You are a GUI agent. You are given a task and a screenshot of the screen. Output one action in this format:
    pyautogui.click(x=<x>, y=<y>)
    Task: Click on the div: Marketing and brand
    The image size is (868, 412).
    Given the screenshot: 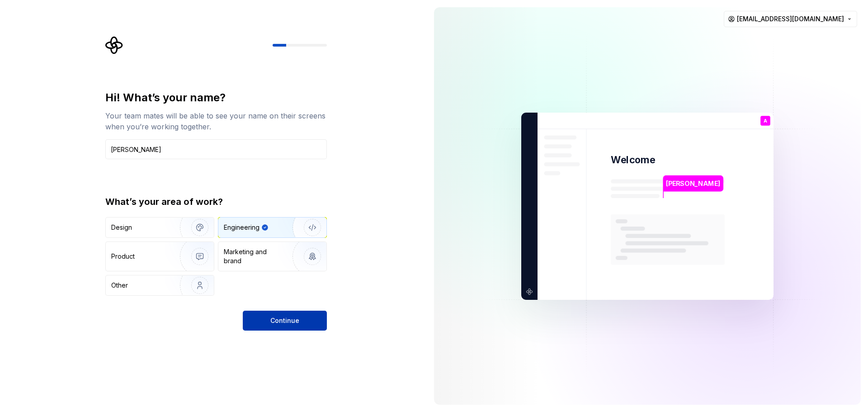 What is the action you would take?
    pyautogui.click(x=254, y=256)
    